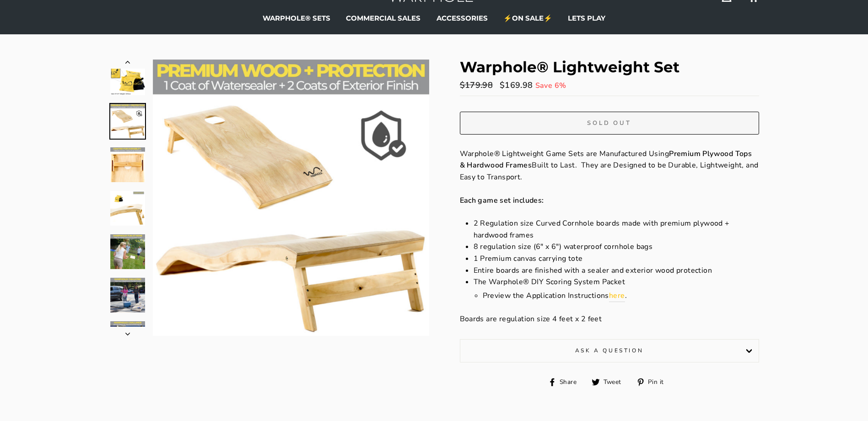 The width and height of the screenshot is (868, 421). What do you see at coordinates (571, 382) in the screenshot?
I see `span: Share` at bounding box center [571, 382].